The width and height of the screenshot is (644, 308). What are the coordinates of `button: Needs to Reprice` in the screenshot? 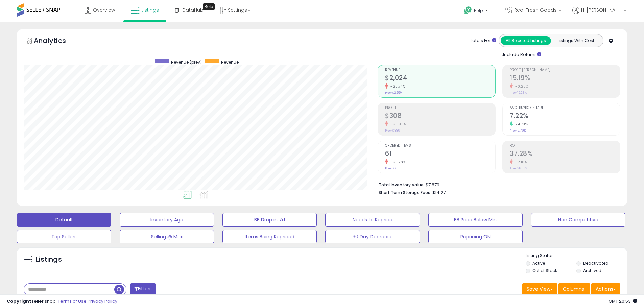 It's located at (372, 220).